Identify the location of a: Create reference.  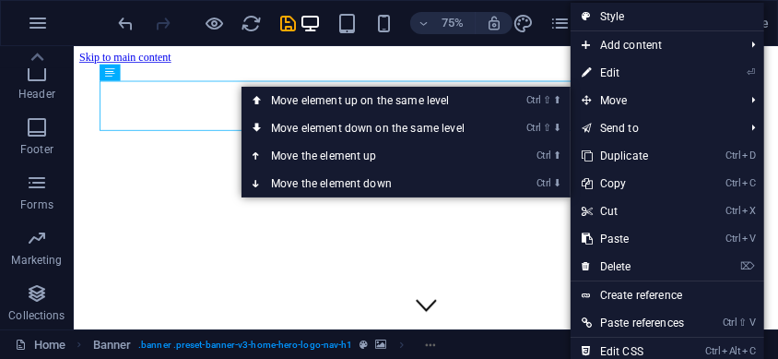
(667, 295).